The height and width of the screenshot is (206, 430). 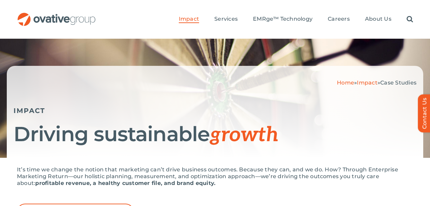 I want to click on span: growth, so click(x=244, y=135).